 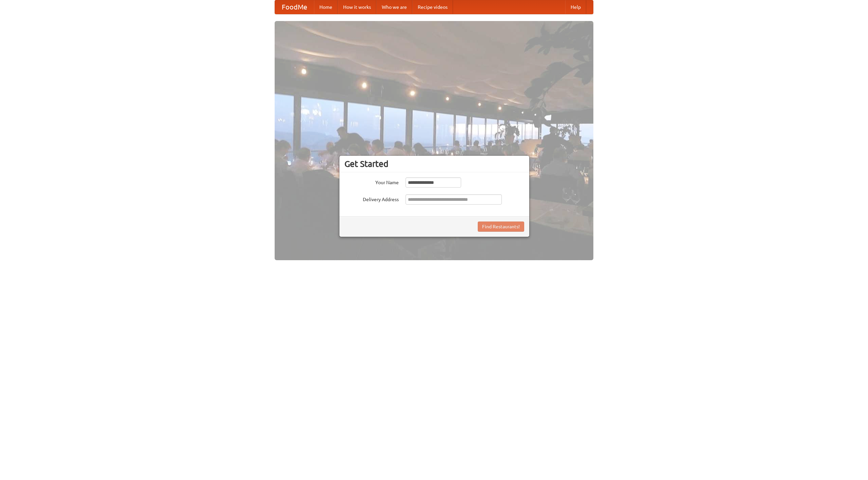 I want to click on label: Delivery Address, so click(x=372, y=199).